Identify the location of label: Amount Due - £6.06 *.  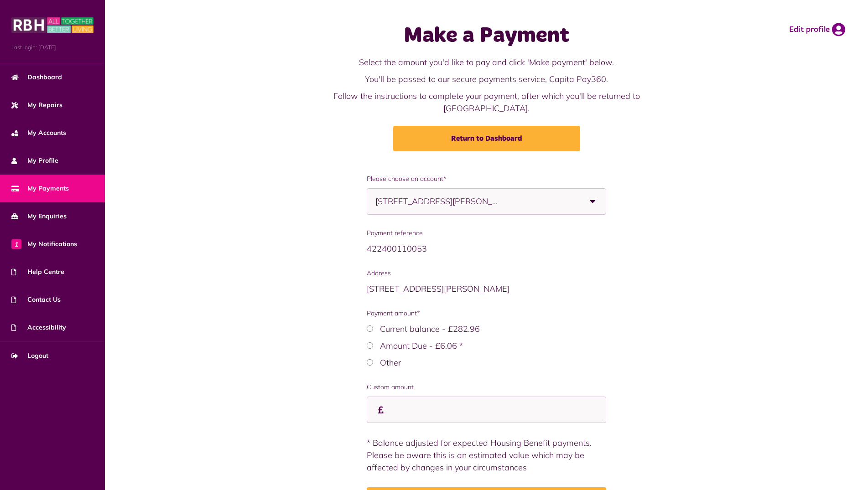
(421, 346).